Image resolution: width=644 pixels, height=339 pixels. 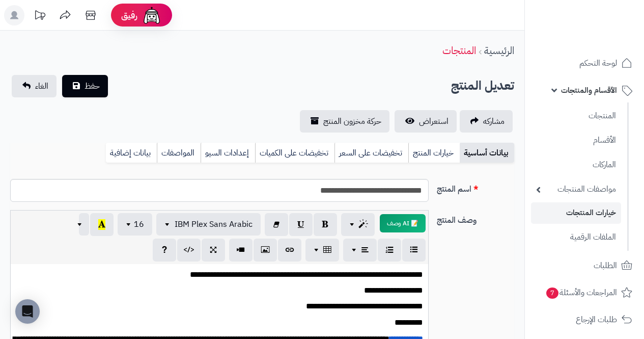 I want to click on a: بيانات إضافية, so click(x=131, y=153).